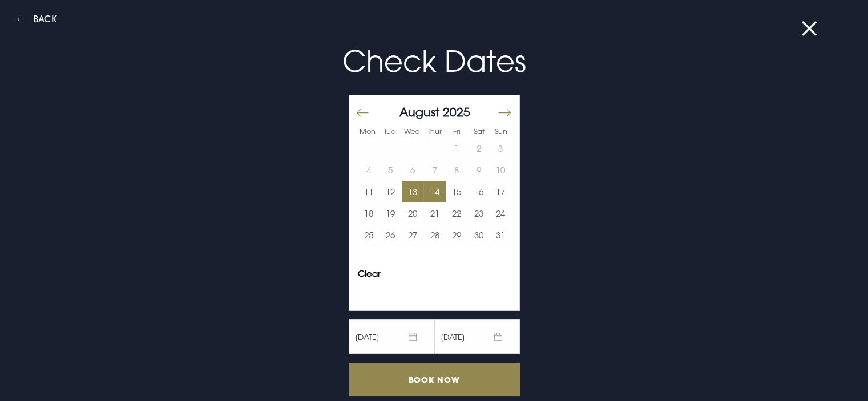 The height and width of the screenshot is (401, 868). Describe the element at coordinates (413, 191) in the screenshot. I see `button: 13` at that location.